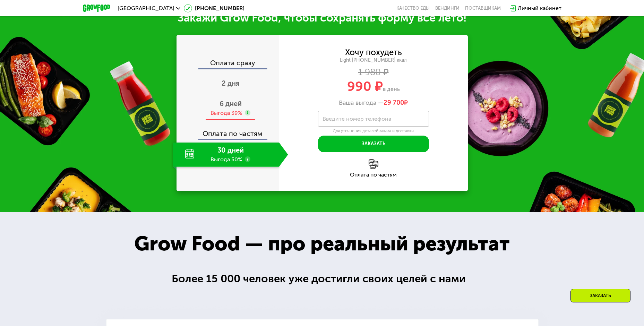 The image size is (644, 326). What do you see at coordinates (228, 64) in the screenshot?
I see `div: Оплата сразу` at bounding box center [228, 64].